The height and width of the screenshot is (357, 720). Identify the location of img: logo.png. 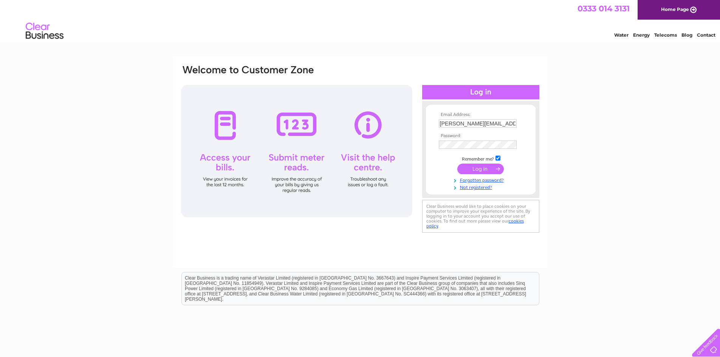
(45, 31).